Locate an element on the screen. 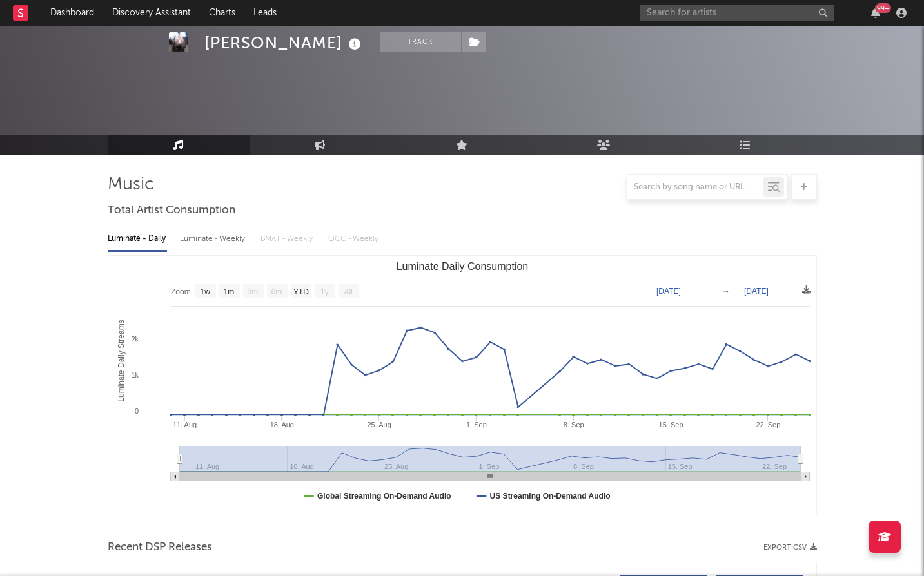 The height and width of the screenshot is (576, 924). text: 1m is located at coordinates (228, 292).